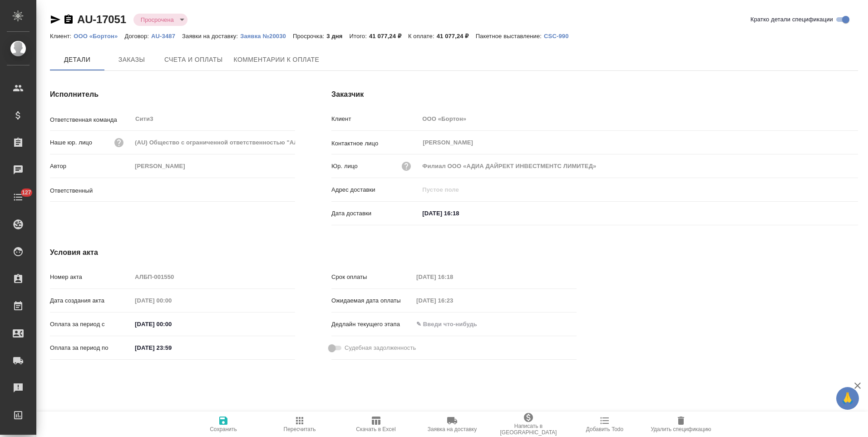 Image resolution: width=868 pixels, height=437 pixels. What do you see at coordinates (157, 20) in the screenshot?
I see `button: Просрочена` at bounding box center [157, 20].